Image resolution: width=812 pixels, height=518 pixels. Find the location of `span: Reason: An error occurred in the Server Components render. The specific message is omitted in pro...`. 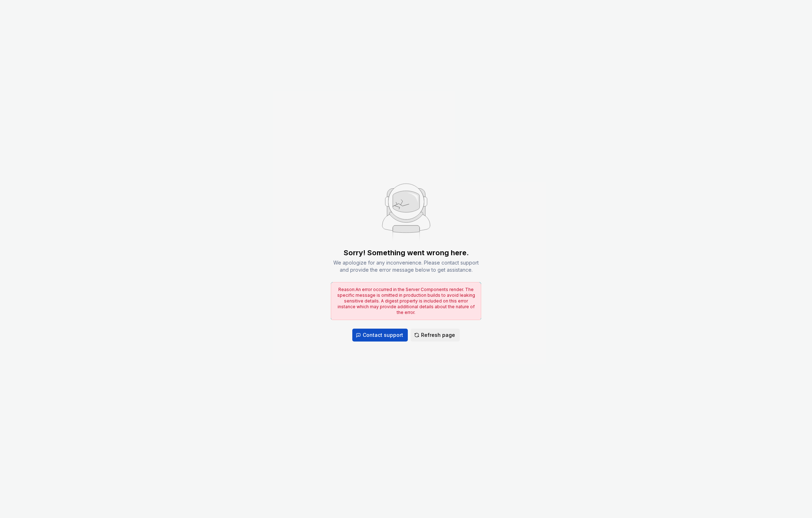

span: Reason: An error occurred in the Server Components render. The specific message is omitted in pro... is located at coordinates (406, 301).